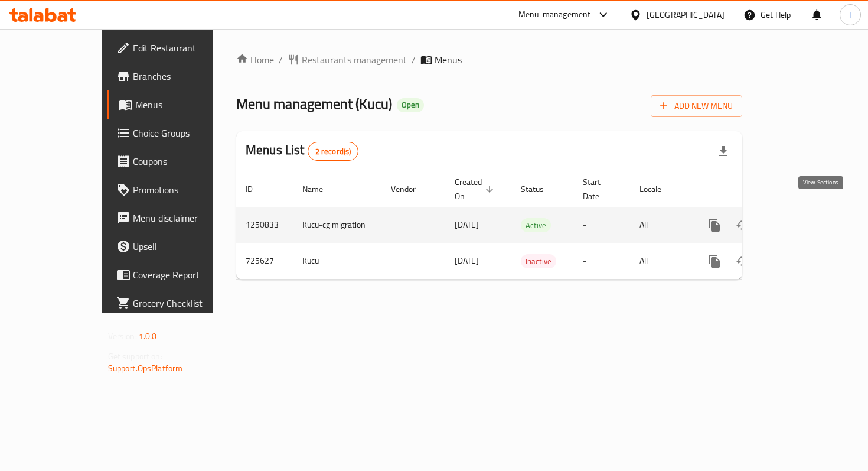 The image size is (868, 471). What do you see at coordinates (476, 189) in the screenshot?
I see `span: Created On` at bounding box center [476, 189].